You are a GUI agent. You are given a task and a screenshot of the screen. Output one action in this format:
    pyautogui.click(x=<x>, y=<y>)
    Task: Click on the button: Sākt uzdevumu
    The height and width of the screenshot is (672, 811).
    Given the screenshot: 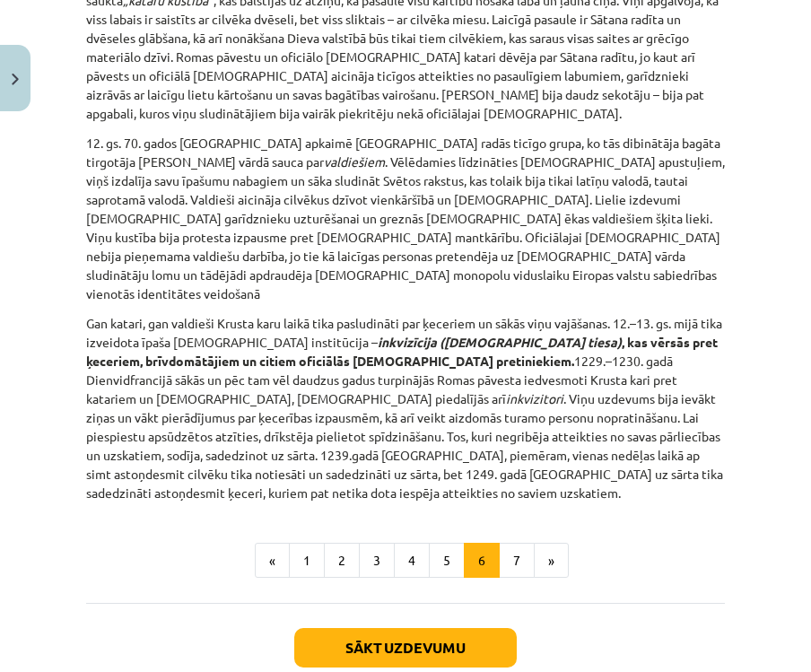 What is the action you would take?
    pyautogui.click(x=405, y=648)
    